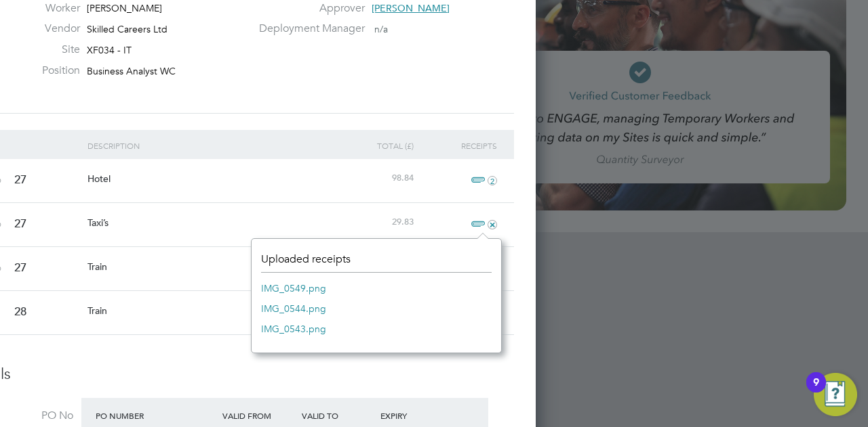 Image resolution: width=868 pixels, height=427 pixels. What do you see at coordinates (42, 8) in the screenshot?
I see `label: Worker` at bounding box center [42, 8].